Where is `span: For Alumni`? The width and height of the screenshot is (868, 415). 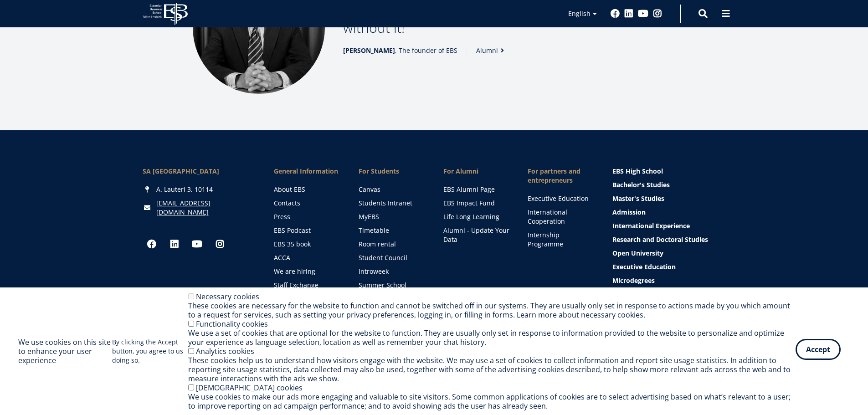 span: For Alumni is located at coordinates (477, 171).